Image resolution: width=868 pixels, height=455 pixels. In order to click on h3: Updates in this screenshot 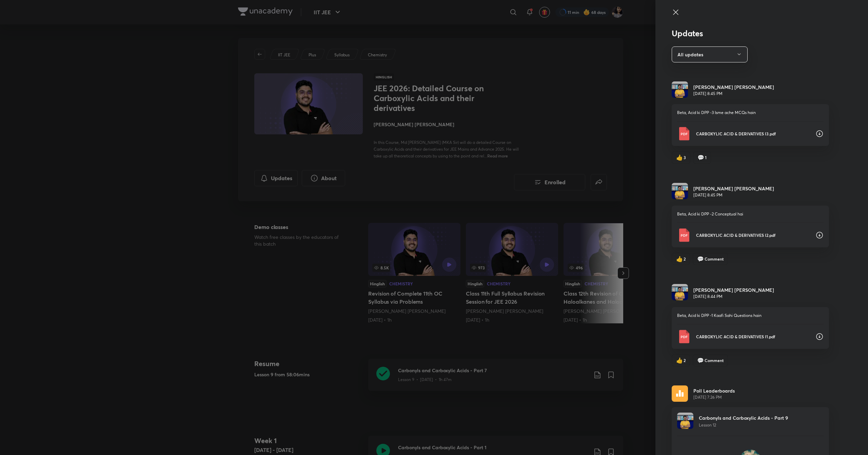, I will do `click(750, 33)`.